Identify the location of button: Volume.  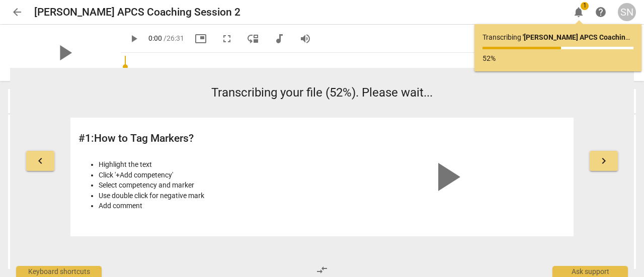
(305, 38).